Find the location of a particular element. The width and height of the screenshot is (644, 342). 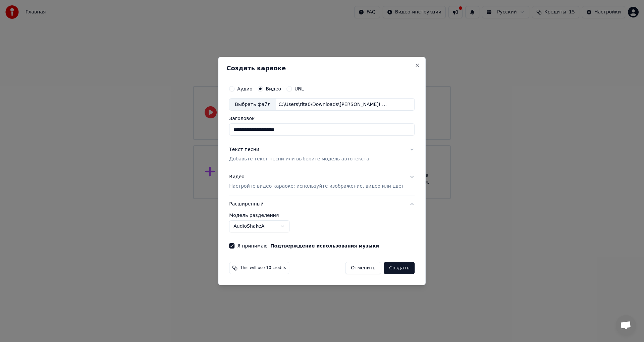

button: Текст песниДобавьте текст песни или выберите модель автотекста is located at coordinates (322, 154).